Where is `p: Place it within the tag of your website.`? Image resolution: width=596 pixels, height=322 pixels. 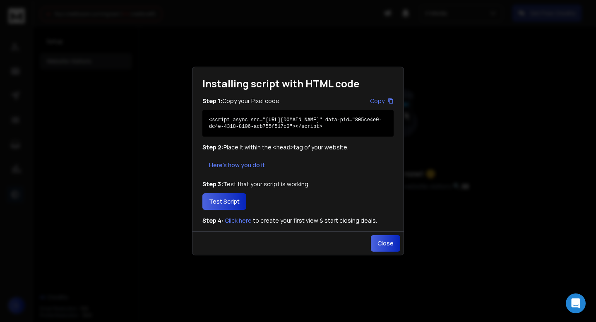 p: Place it within the tag of your website. is located at coordinates (298, 147).